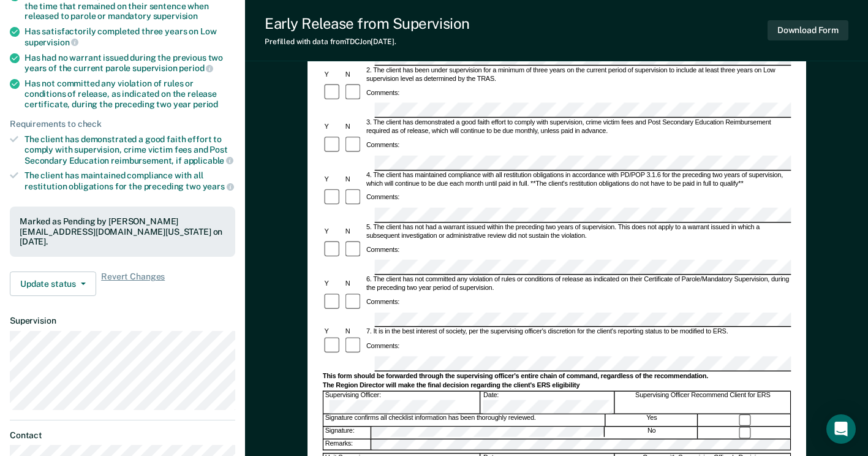  Describe the element at coordinates (130, 181) in the screenshot. I see `div: The client has maintained compliance with all restitution obligations for the preceding two` at that location.